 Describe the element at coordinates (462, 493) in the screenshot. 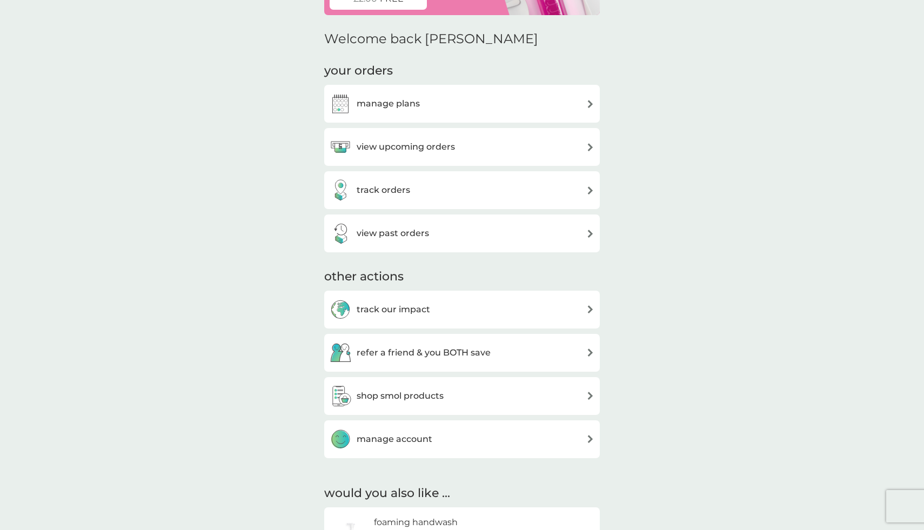

I see `h2: would you also like ...` at that location.